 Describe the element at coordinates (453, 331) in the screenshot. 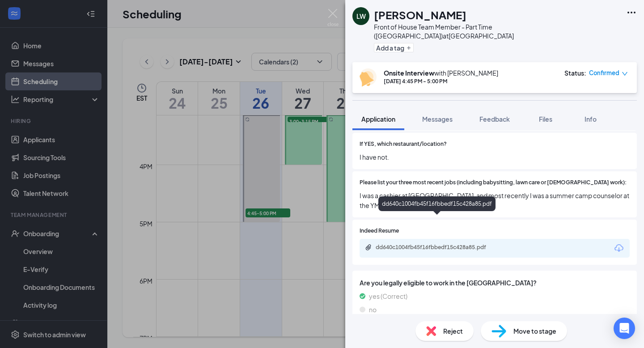

I see `span: Reject` at that location.